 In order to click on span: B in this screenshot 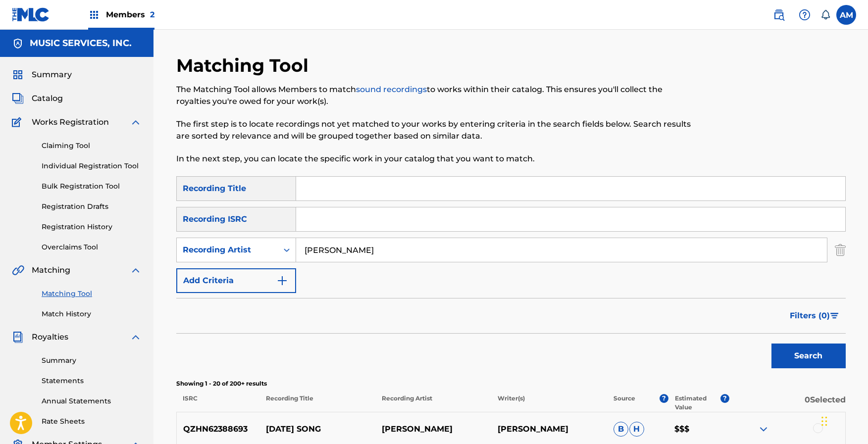, I will do `click(621, 429)`.